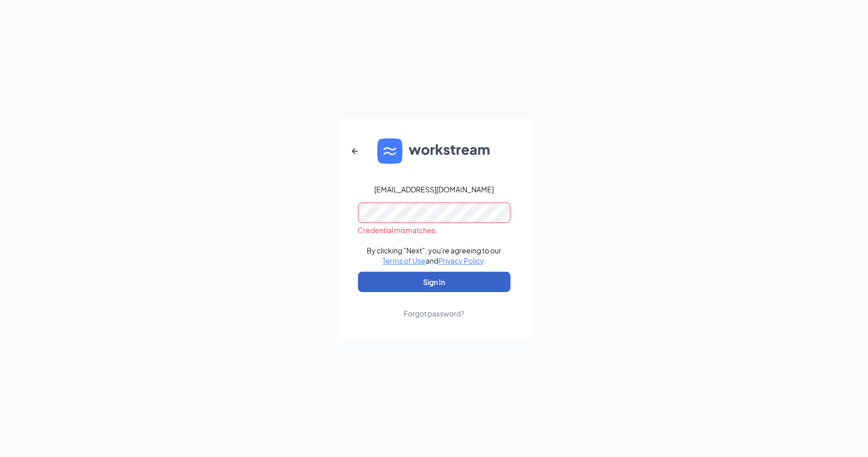  I want to click on svg: ArrowLeftNew, so click(355, 151).